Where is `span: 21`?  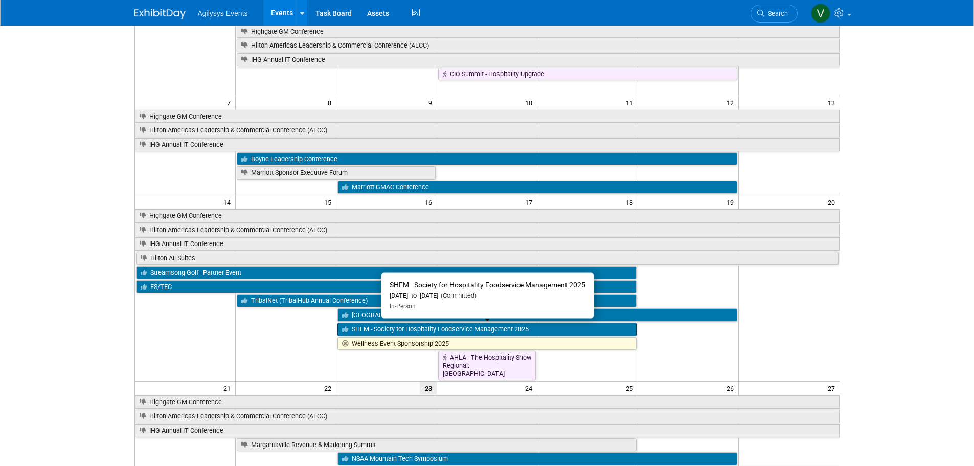
span: 21 is located at coordinates (228, 387).